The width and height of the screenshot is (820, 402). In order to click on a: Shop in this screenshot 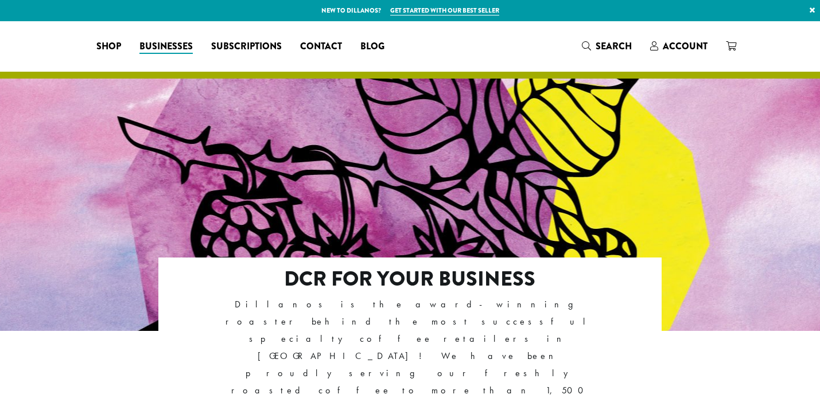, I will do `click(109, 47)`.